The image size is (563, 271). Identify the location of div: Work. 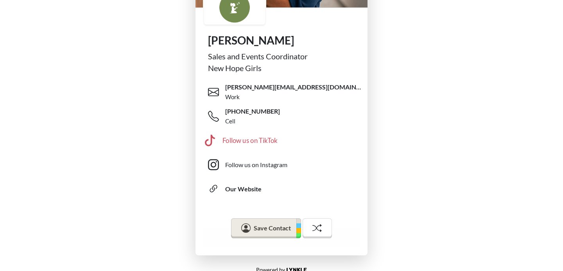
(232, 97).